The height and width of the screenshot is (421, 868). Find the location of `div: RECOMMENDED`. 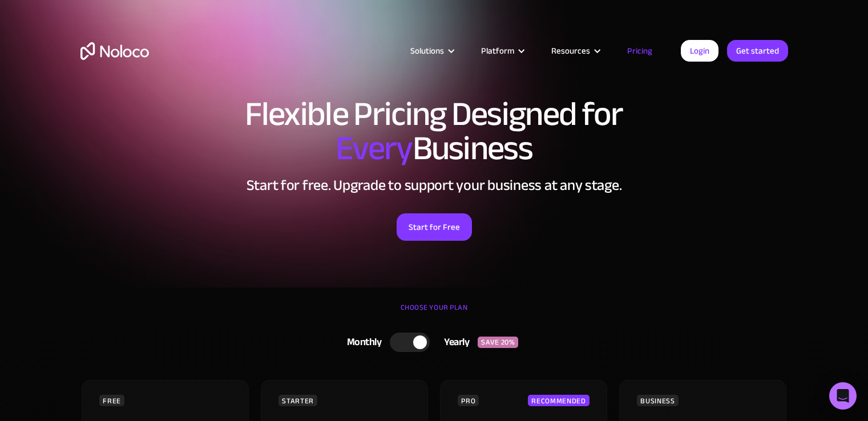

div: RECOMMENDED is located at coordinates (558, 401).